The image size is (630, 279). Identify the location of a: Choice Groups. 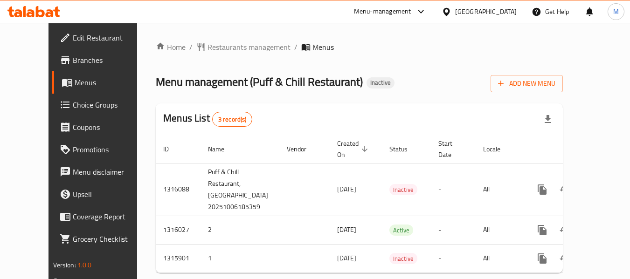
(103, 105).